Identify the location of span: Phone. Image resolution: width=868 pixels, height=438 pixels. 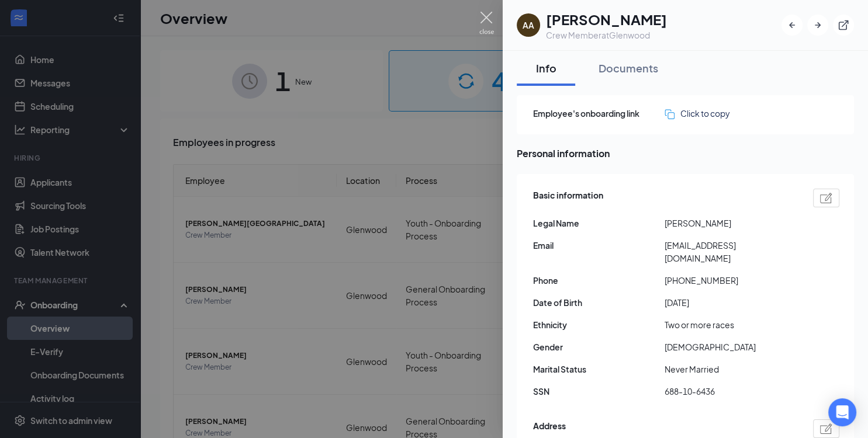
(598, 280).